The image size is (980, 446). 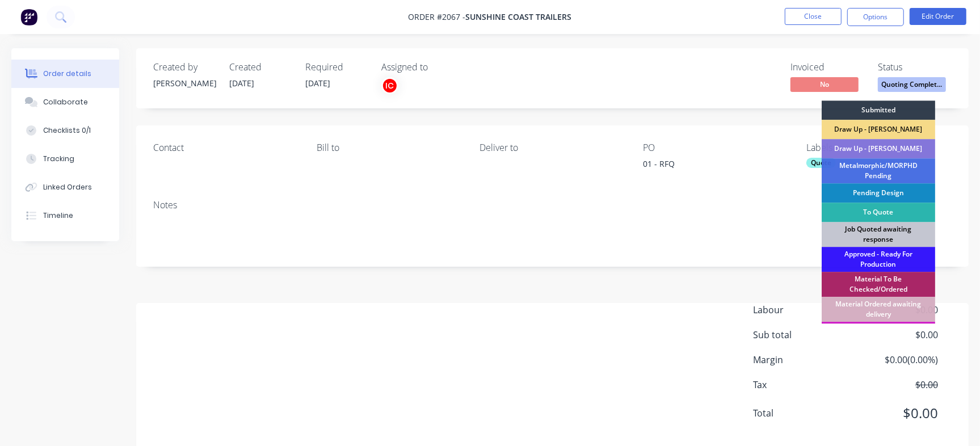 I want to click on div: Material Ordered awaiting delivery, so click(x=878, y=309).